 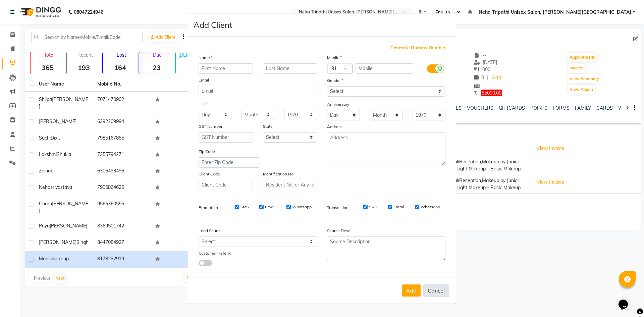 I want to click on label: Mobile, so click(x=335, y=58).